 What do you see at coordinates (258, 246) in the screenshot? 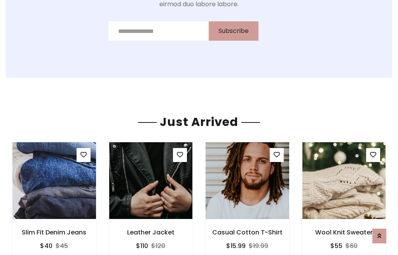
I see `del: $19.99` at bounding box center [258, 246].